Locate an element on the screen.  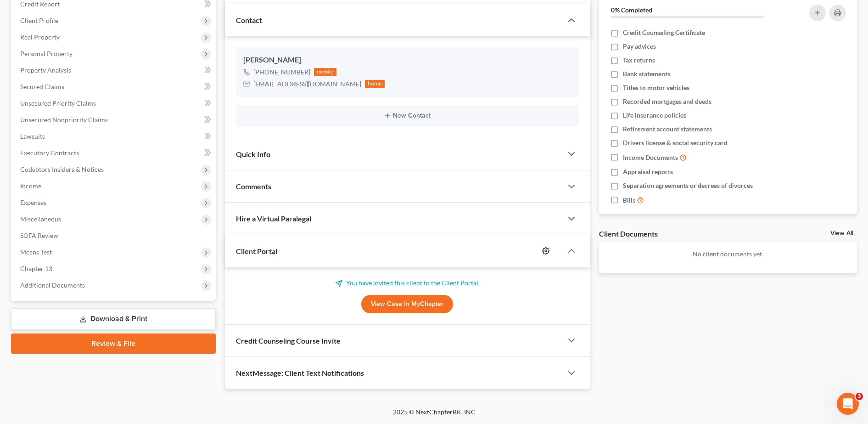
span: Credit Counseling Certificate is located at coordinates (663, 32).